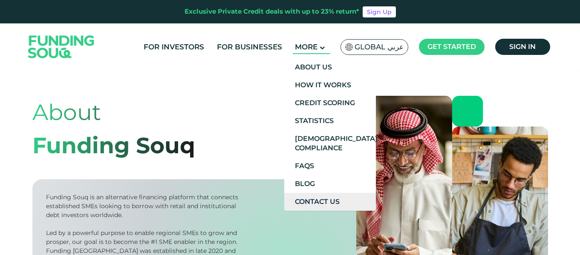  What do you see at coordinates (114, 112) in the screenshot?
I see `div: About` at bounding box center [114, 112].